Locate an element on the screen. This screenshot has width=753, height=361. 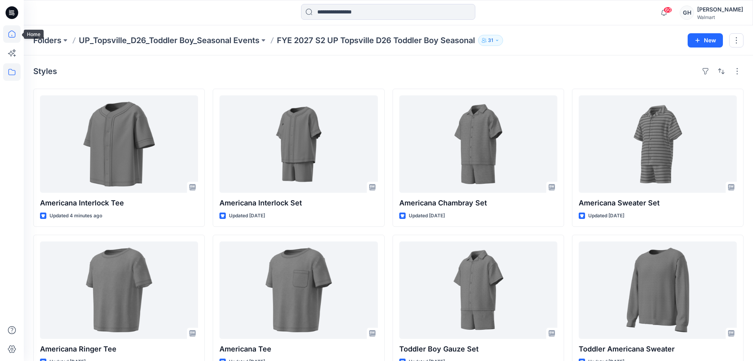
a: Americana Chambray Set is located at coordinates (478, 144).